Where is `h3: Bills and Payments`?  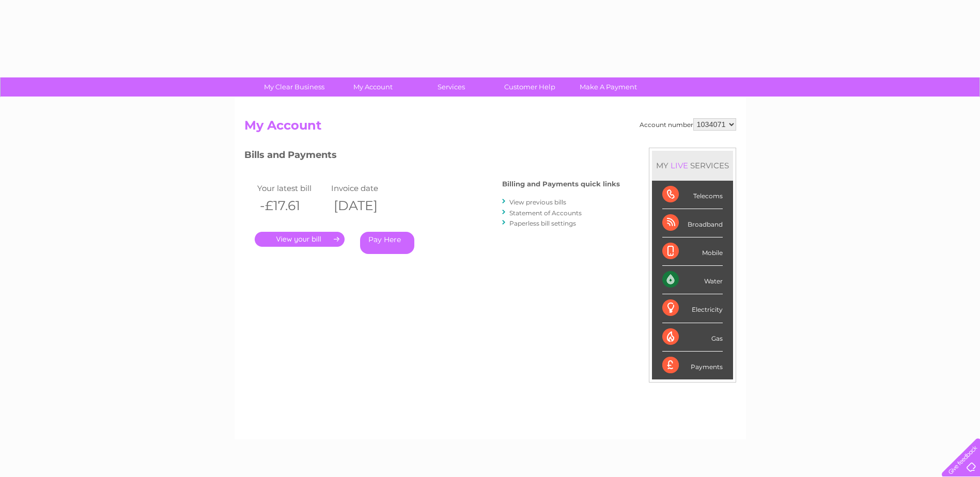 h3: Bills and Payments is located at coordinates (432, 157).